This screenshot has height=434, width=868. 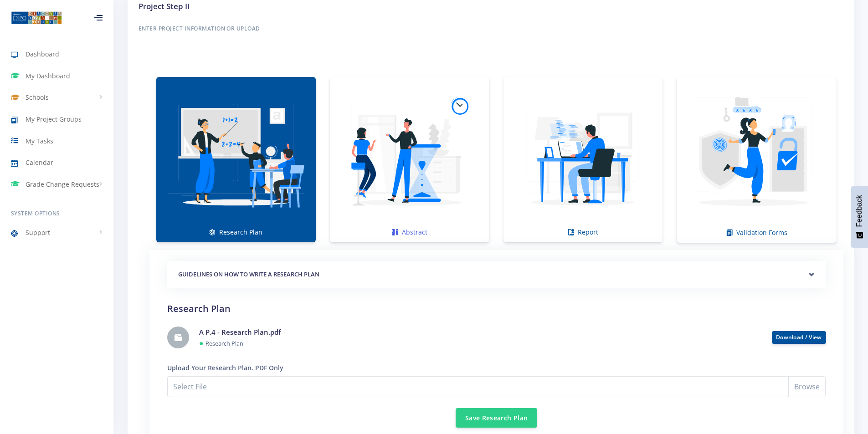 What do you see at coordinates (756, 160) in the screenshot?
I see `a: Validation Forms` at bounding box center [756, 160].